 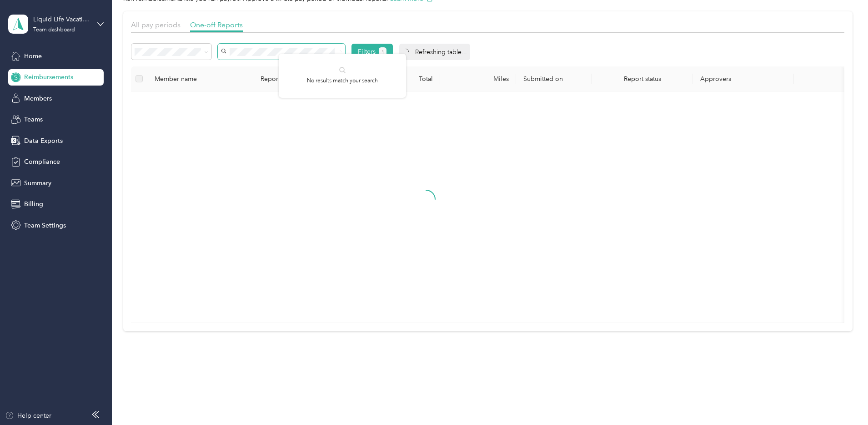 I want to click on div: Member name, so click(x=200, y=79).